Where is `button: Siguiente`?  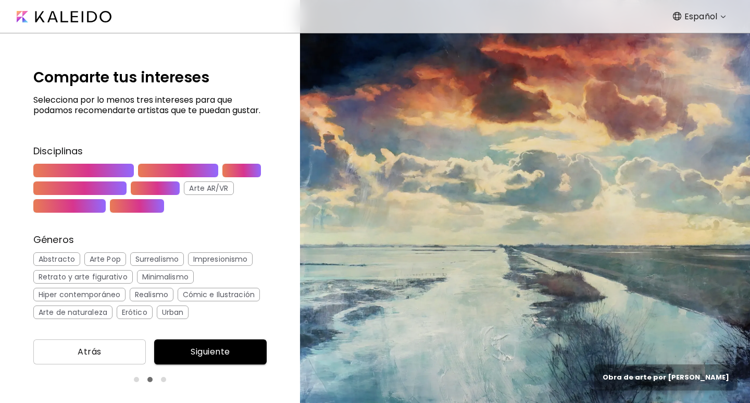 button: Siguiente is located at coordinates (211, 352).